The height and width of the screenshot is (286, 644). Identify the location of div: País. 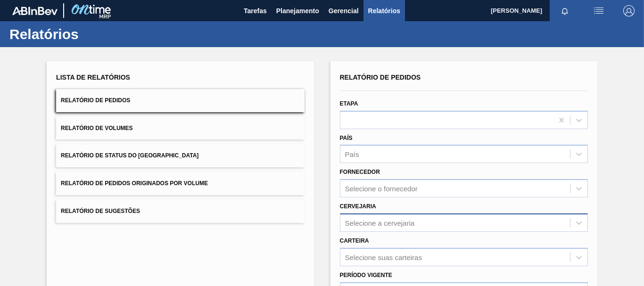
(352, 154).